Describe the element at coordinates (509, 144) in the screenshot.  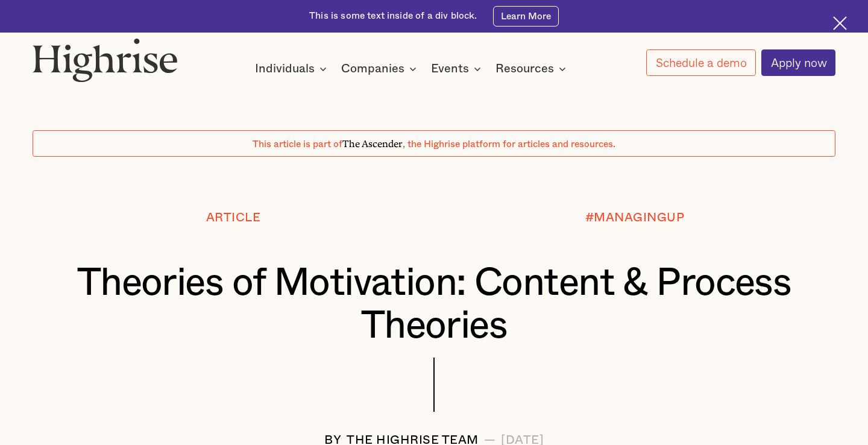
I see `span: , the Highrise platform for articles and resources.` at that location.